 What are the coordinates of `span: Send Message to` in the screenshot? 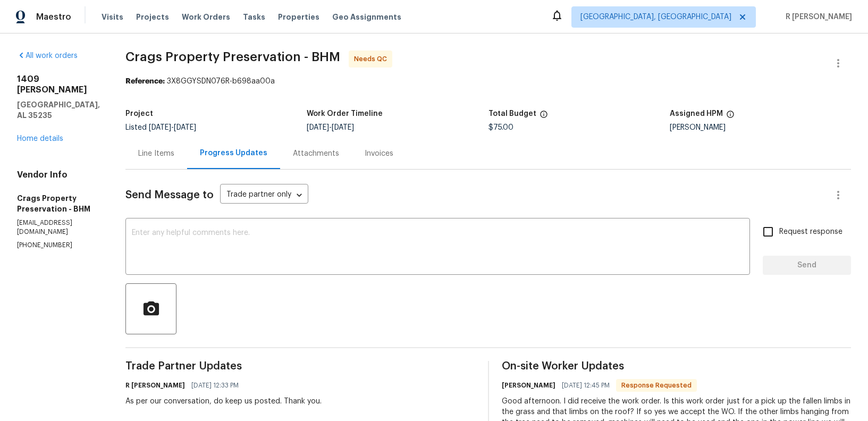 It's located at (170, 195).